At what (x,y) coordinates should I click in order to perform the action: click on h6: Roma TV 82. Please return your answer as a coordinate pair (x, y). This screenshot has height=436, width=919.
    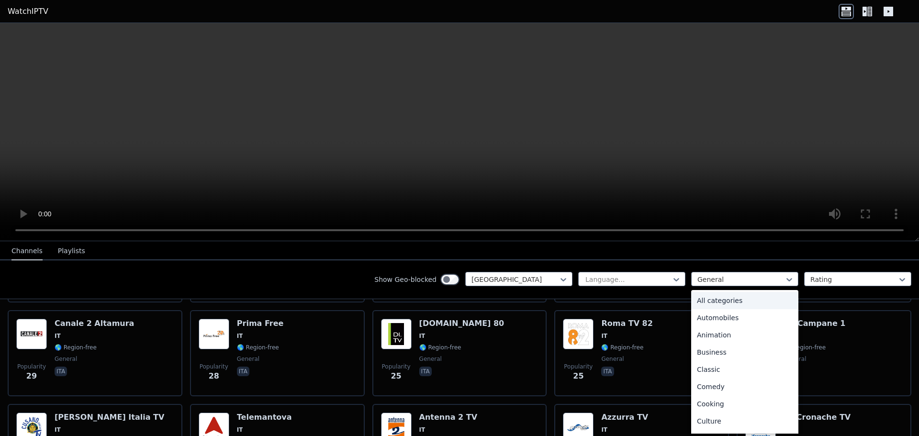
    Looking at the image, I should click on (627, 324).